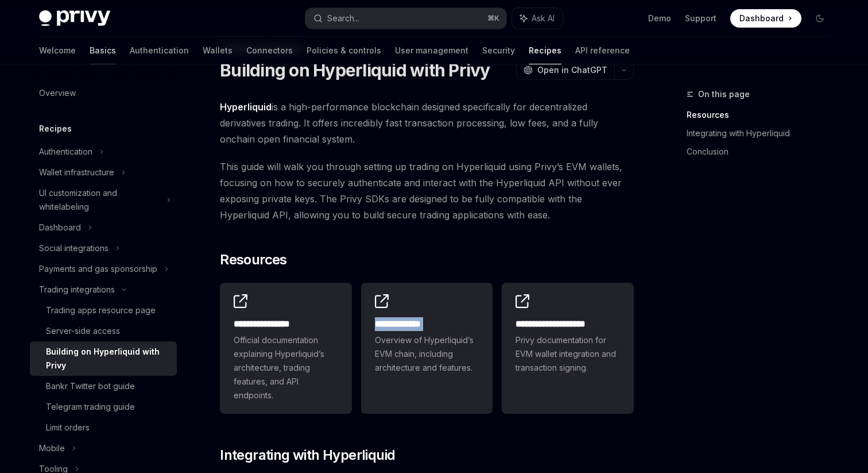 This screenshot has height=473, width=868. What do you see at coordinates (660, 19) in the screenshot?
I see `a: Demo` at bounding box center [660, 19].